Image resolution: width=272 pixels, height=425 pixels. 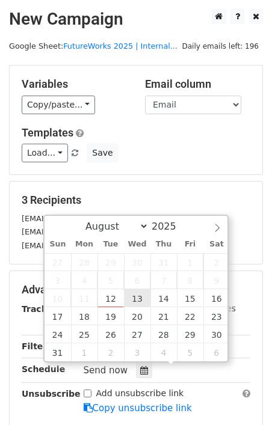 I want to click on span: August 25, 2025, so click(x=84, y=334).